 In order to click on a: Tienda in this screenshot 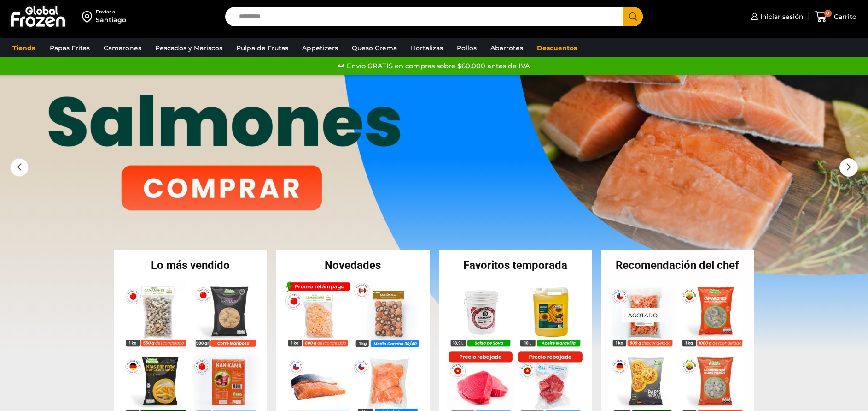, I will do `click(24, 48)`.